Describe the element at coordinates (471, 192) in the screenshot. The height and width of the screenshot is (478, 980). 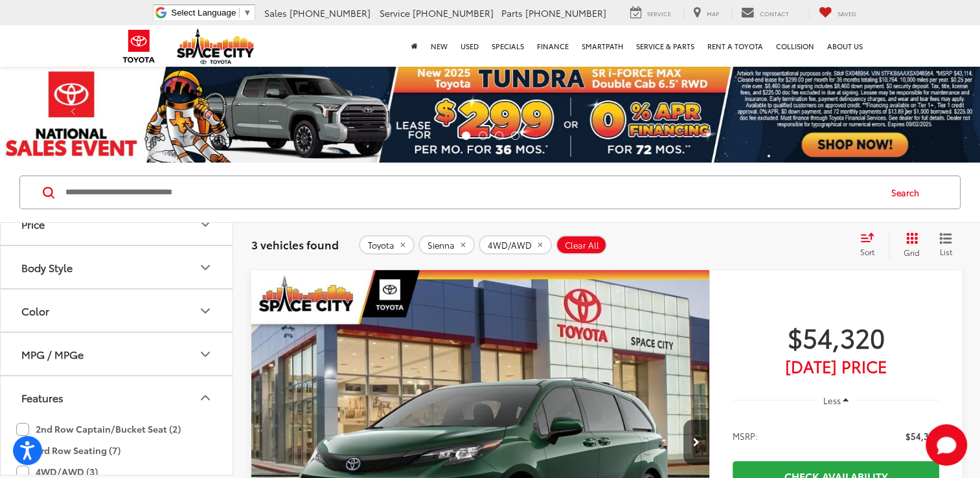
I see `form: Search by Make, Model, or Keyword` at that location.